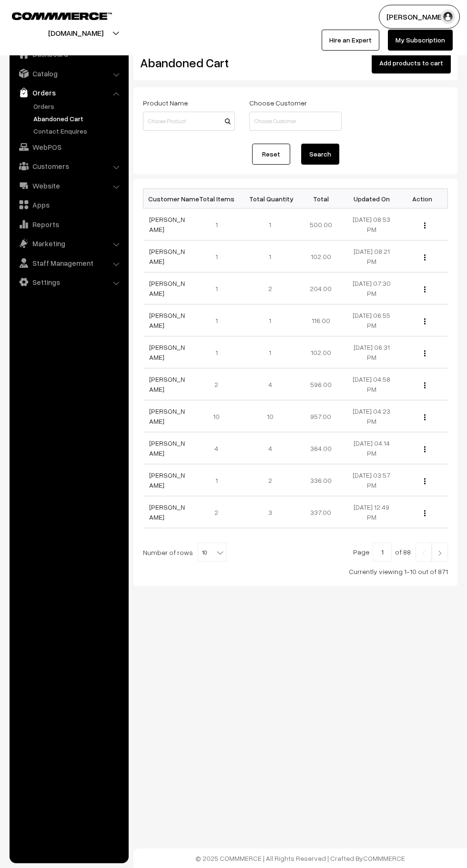 The width and height of the screenshot is (467, 868). Describe the element at coordinates (189, 121) in the screenshot. I see `input: Choose Product` at that location.